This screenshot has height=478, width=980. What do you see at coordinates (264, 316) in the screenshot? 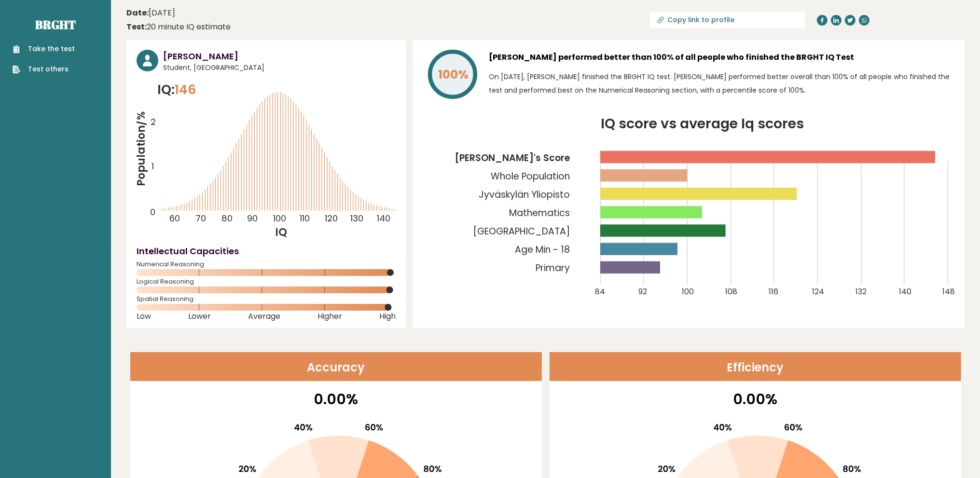
I see `span: Average` at bounding box center [264, 316].